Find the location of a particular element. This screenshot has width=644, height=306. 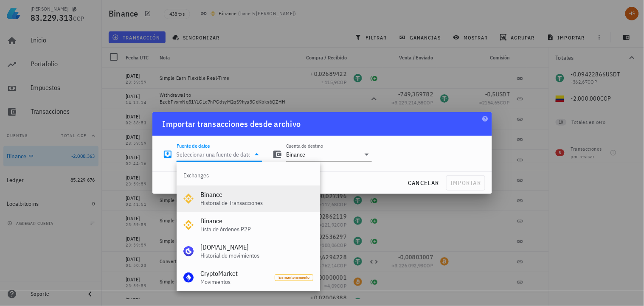

div: Importar transacciones desde archivo is located at coordinates (232, 124).